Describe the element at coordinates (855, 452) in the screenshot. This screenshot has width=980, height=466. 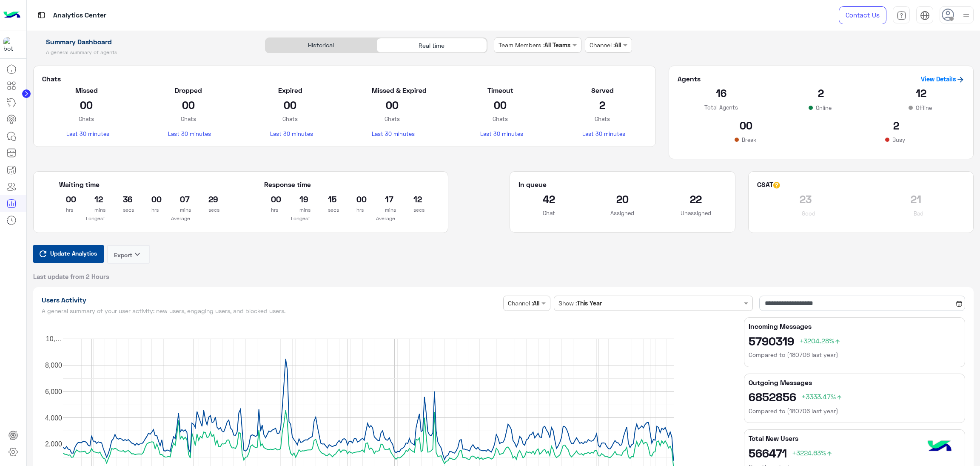
I see `h2: 566471` at that location.